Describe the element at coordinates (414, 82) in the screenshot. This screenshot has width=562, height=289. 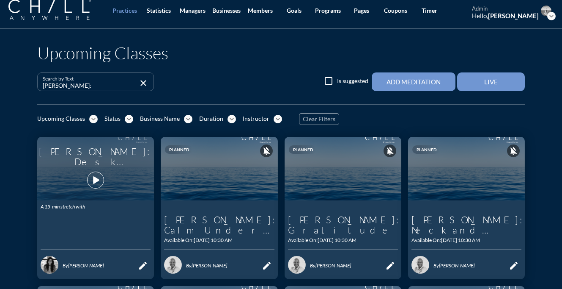
I see `div: Add Meditation` at that location.